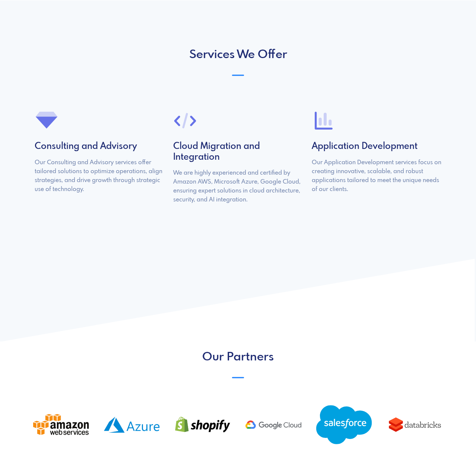 This screenshot has width=476, height=474. I want to click on h4: Consulting and Advisory, so click(100, 146).